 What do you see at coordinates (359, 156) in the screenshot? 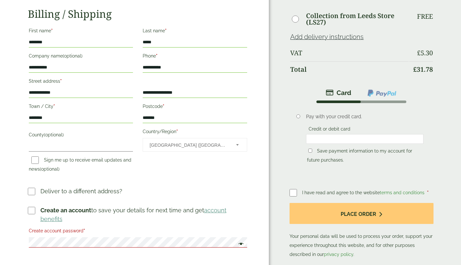
I see `label: Save payment information to my account for future purchases.` at bounding box center [359, 156].